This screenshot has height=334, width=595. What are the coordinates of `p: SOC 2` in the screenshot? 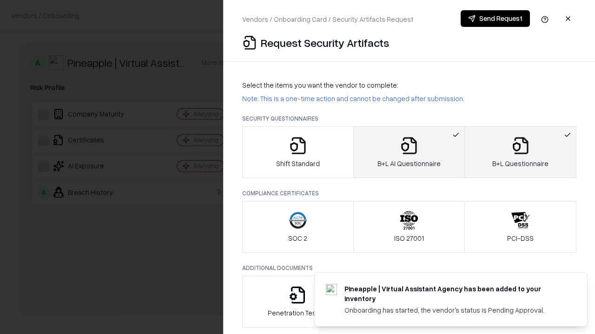 It's located at (297, 238).